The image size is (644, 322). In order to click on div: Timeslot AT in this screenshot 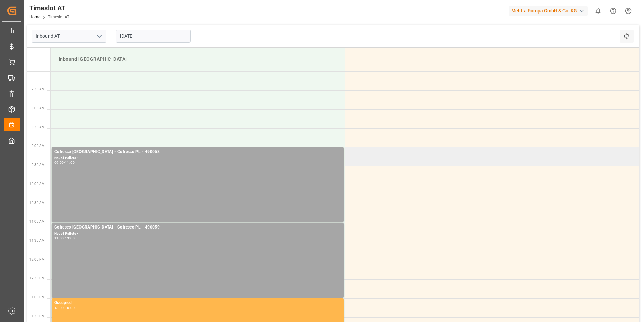, I will do `click(49, 8)`.